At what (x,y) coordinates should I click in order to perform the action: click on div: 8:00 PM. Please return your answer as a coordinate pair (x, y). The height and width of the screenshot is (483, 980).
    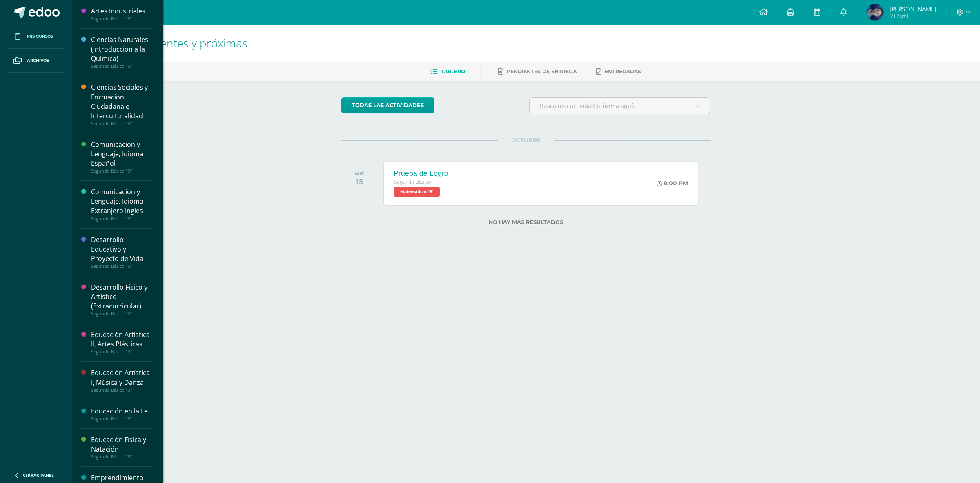
    Looking at the image, I should click on (672, 183).